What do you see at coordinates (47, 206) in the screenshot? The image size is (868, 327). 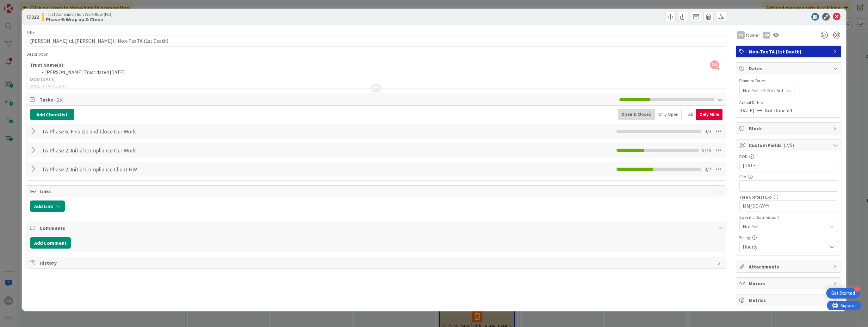 I see `button: Add Link` at bounding box center [47, 206].